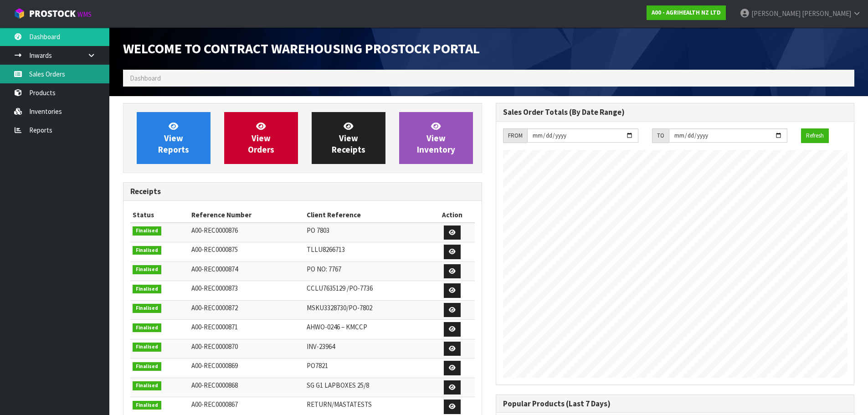 This screenshot has width=868, height=415. I want to click on a: ViewReports, so click(174, 138).